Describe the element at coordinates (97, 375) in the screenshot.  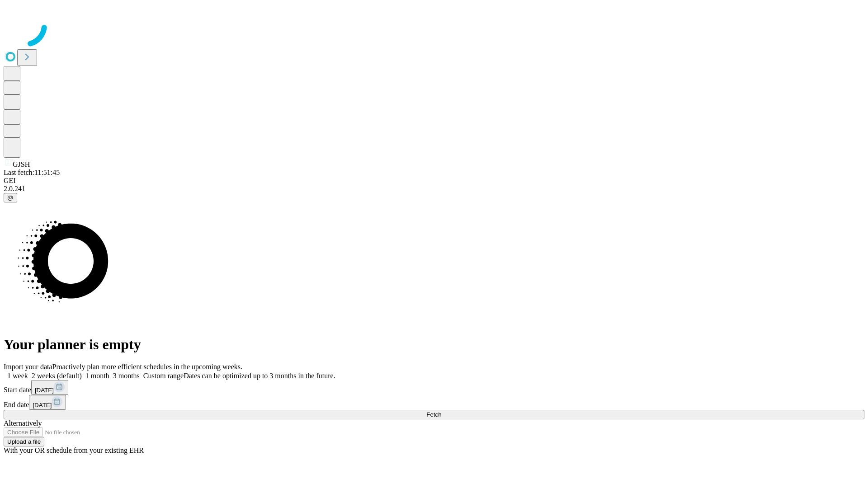
I see `span: 1 month` at that location.